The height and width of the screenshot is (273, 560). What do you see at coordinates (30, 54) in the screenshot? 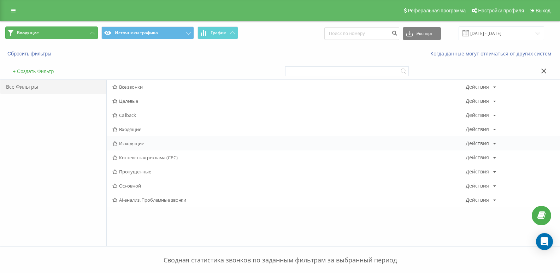
I see `button: Сбросить фильтры` at bounding box center [30, 54].